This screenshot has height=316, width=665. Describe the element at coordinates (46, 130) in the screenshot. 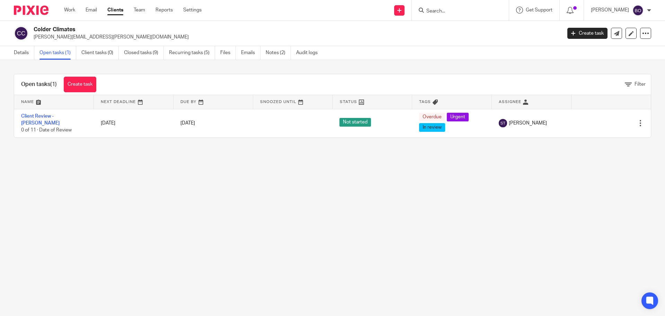

I see `span: 0 of 11 · Date of Review` at that location.